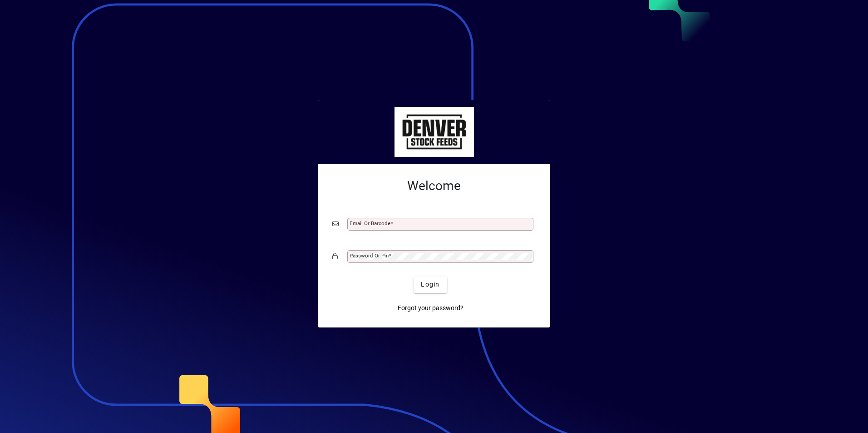  Describe the element at coordinates (370, 223) in the screenshot. I see `mat-label: Email or Barcode` at that location.